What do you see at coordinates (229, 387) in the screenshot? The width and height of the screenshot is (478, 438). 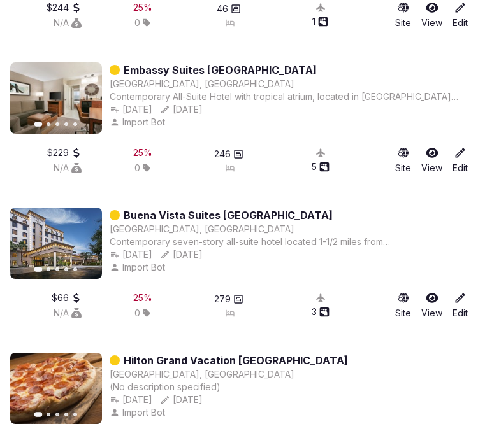 I see `div: (No description specified)` at bounding box center [229, 387].